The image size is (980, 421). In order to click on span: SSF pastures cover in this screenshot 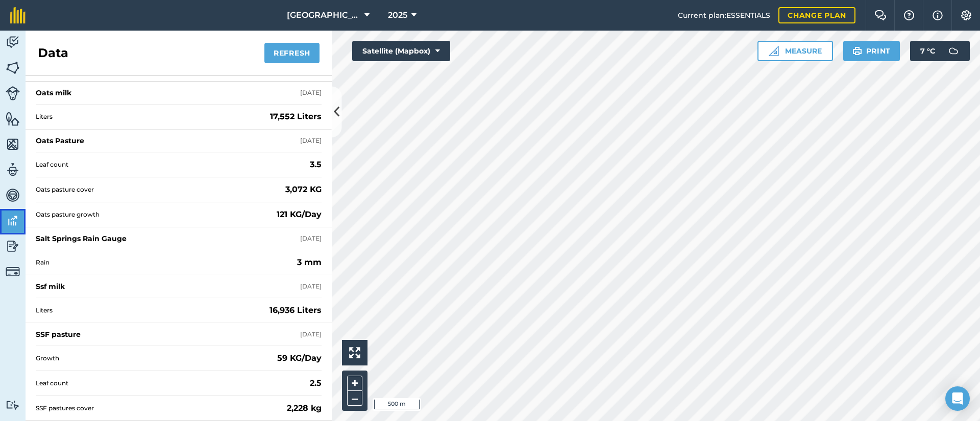, I will do `click(159, 409)`.